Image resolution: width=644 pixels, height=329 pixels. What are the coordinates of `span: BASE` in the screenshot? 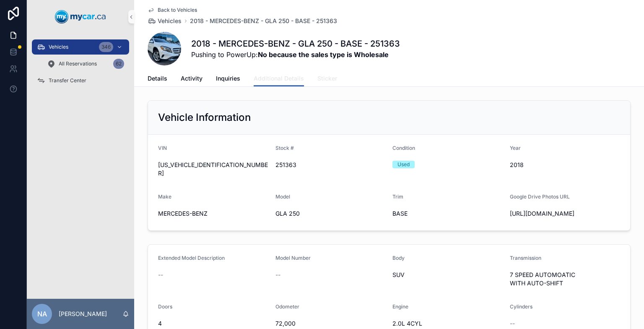 It's located at (448, 214).